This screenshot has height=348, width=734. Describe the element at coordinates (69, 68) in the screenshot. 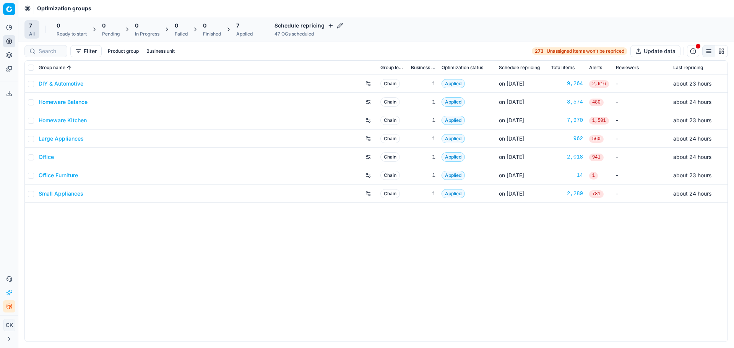

I see `button: Sorted by Group name ascending` at that location.